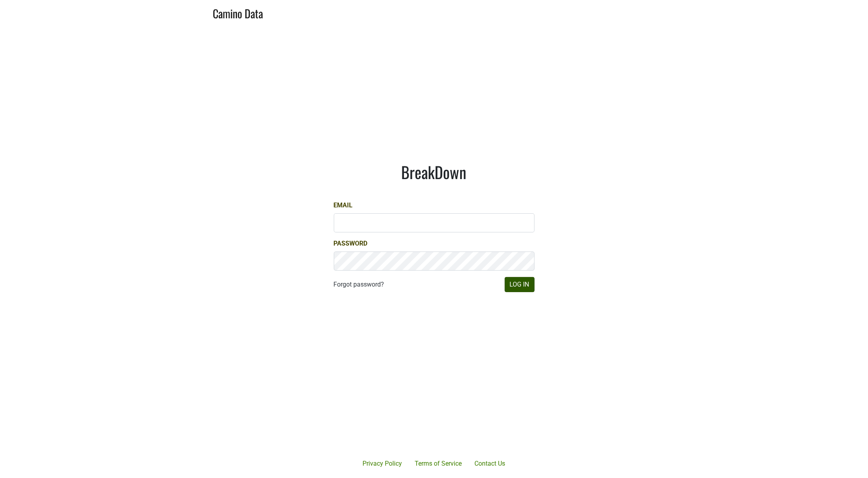 The height and width of the screenshot is (478, 868). Describe the element at coordinates (351, 244) in the screenshot. I see `label: Password` at that location.